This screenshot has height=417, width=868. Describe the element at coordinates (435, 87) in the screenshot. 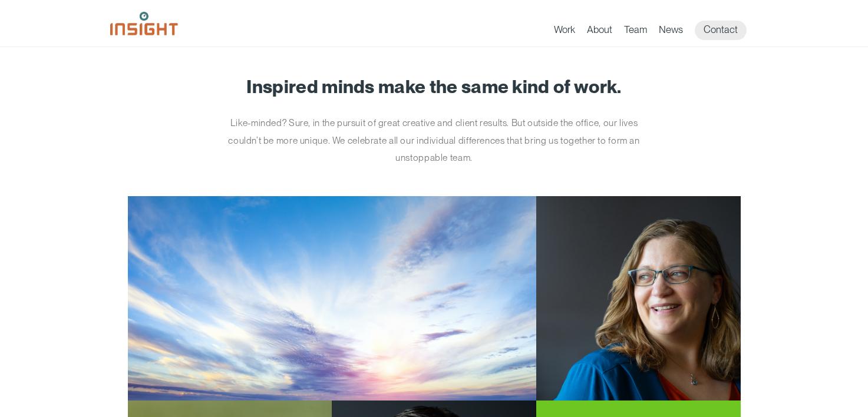

I see `h1: Inspired minds make the same kind of work.` at that location.